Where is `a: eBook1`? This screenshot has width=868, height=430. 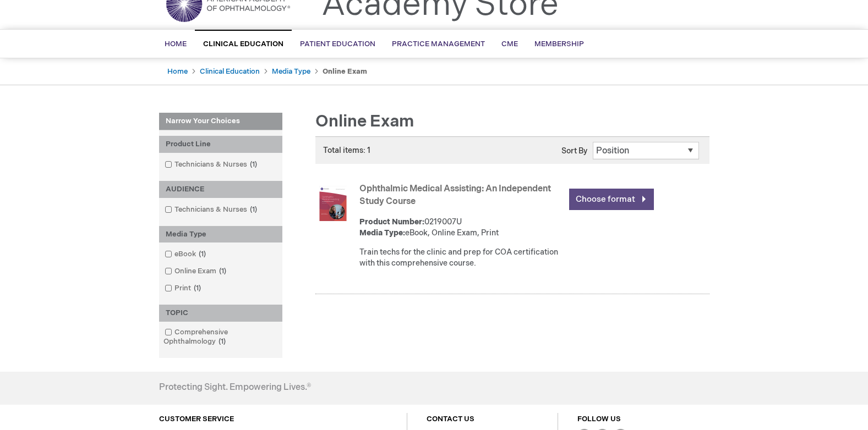
a: eBook1 is located at coordinates (186, 254).